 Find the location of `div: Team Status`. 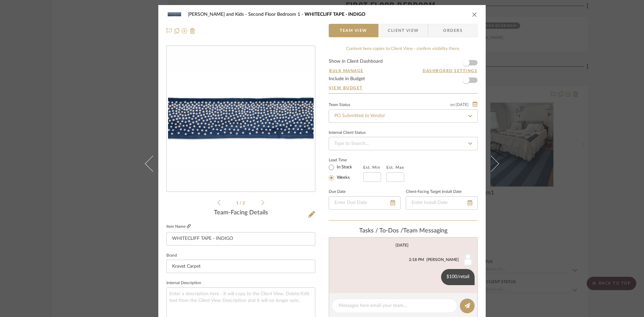

div: Team Status is located at coordinates (339, 105).